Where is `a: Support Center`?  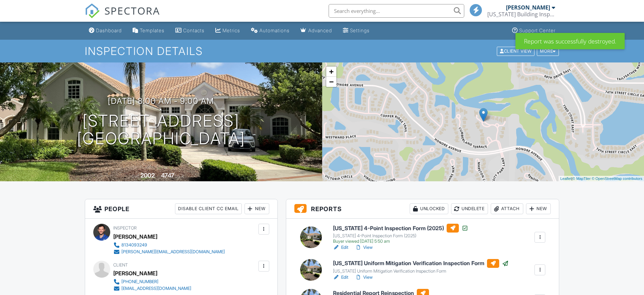 a: Support Center is located at coordinates (534, 31).